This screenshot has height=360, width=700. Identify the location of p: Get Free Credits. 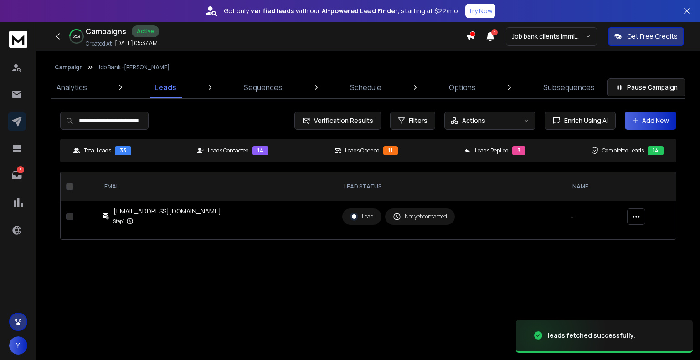
(652, 36).